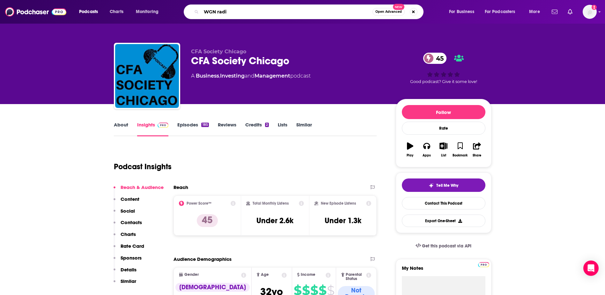 This screenshot has height=295, width=605. What do you see at coordinates (36, 12) in the screenshot?
I see `a: Podchaser - Follow, Share and Rate Podcasts` at bounding box center [36, 12].